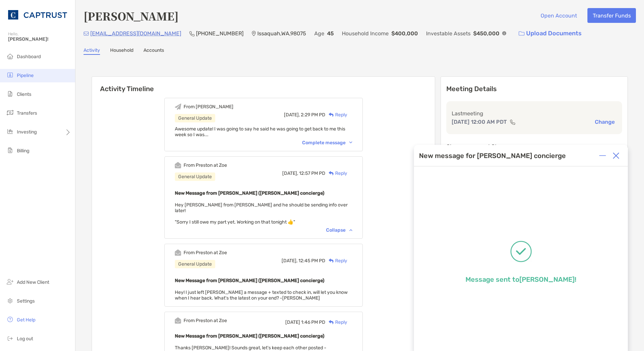 The height and width of the screenshot is (351, 644). I want to click on img: Phone Icon, so click(192, 34).